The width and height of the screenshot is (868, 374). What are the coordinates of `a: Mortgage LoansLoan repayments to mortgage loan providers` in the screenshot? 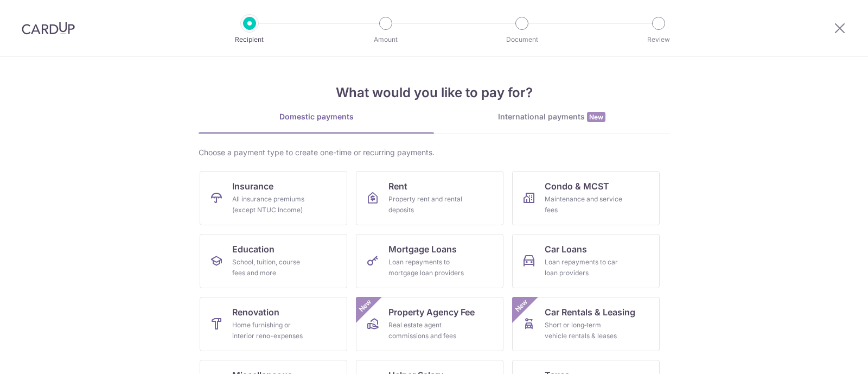 It's located at (430, 261).